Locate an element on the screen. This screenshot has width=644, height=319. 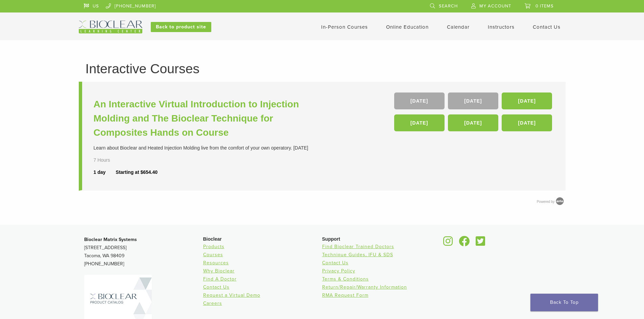
a: In-Person Courses is located at coordinates (345, 27).